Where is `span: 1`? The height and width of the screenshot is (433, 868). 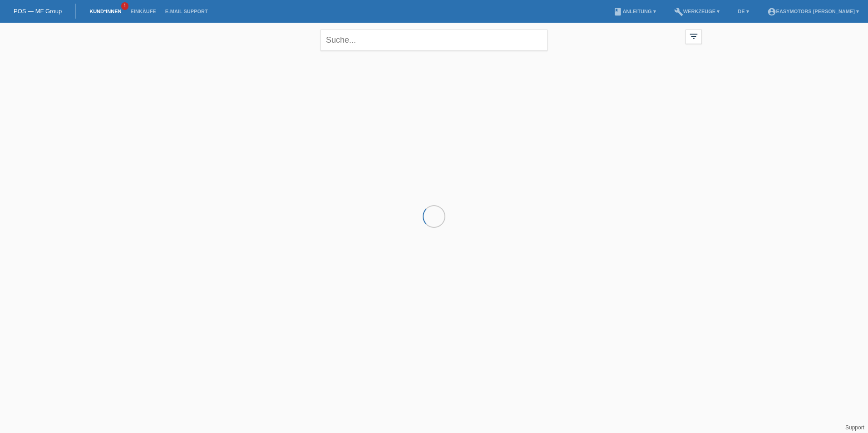
span: 1 is located at coordinates (125, 6).